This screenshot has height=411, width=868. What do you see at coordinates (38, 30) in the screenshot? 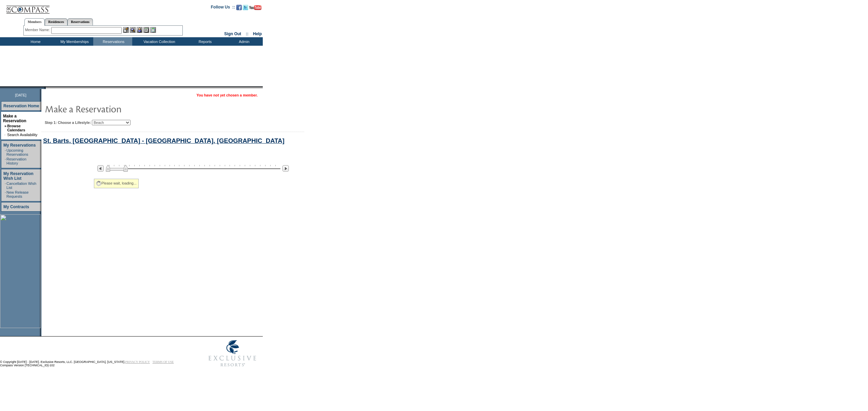
I see `div: Member Name:` at bounding box center [38, 30].